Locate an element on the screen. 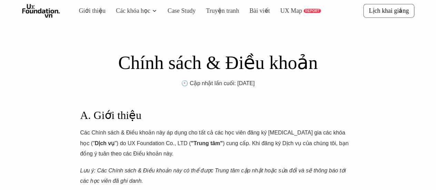 Image resolution: width=436 pixels, height=190 pixels. a: Các khóa học is located at coordinates (131, 11).